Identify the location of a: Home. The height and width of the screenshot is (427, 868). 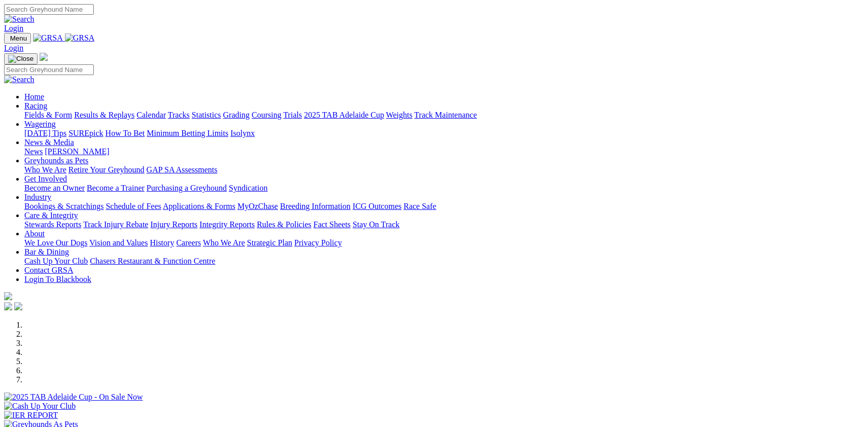
(34, 97).